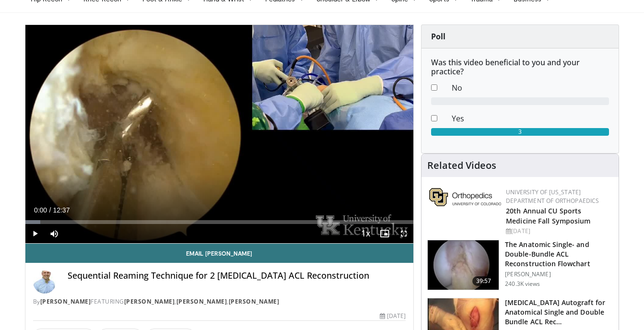  Describe the element at coordinates (464, 265) in the screenshot. I see `img: Fu_0_3.png.150x105_q85_crop-smart_upscale.jpg` at that location.